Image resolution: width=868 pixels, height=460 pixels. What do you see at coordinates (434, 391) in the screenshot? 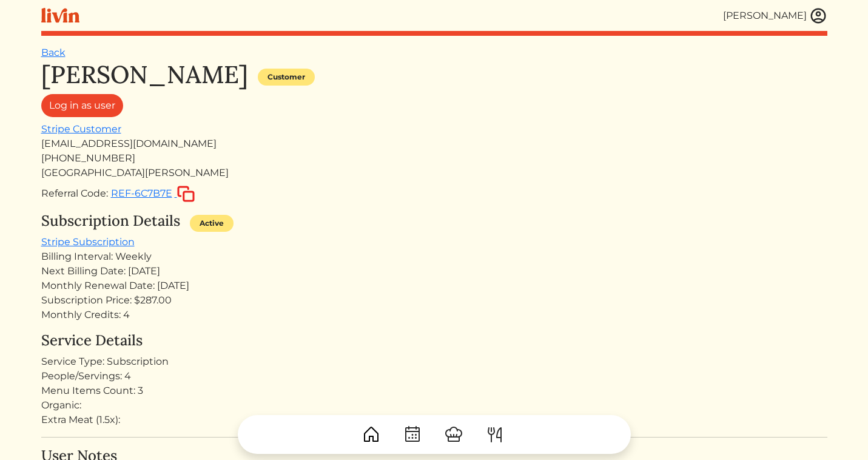
I see `div: Menu Items Count: 3` at bounding box center [434, 391].